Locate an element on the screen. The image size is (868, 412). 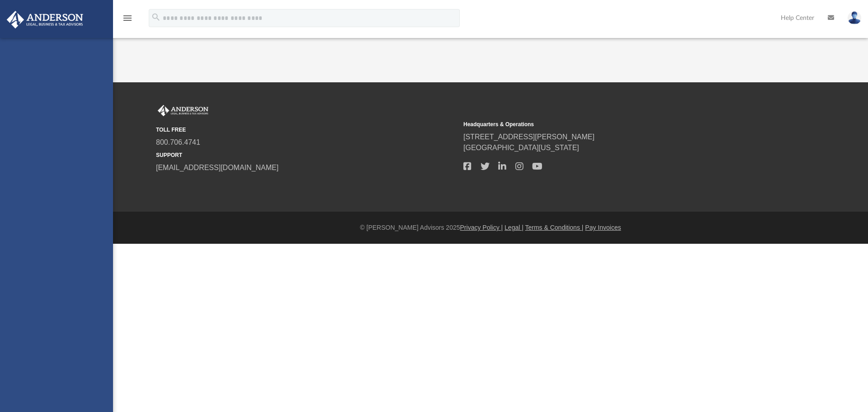
a: menu is located at coordinates (127, 21).